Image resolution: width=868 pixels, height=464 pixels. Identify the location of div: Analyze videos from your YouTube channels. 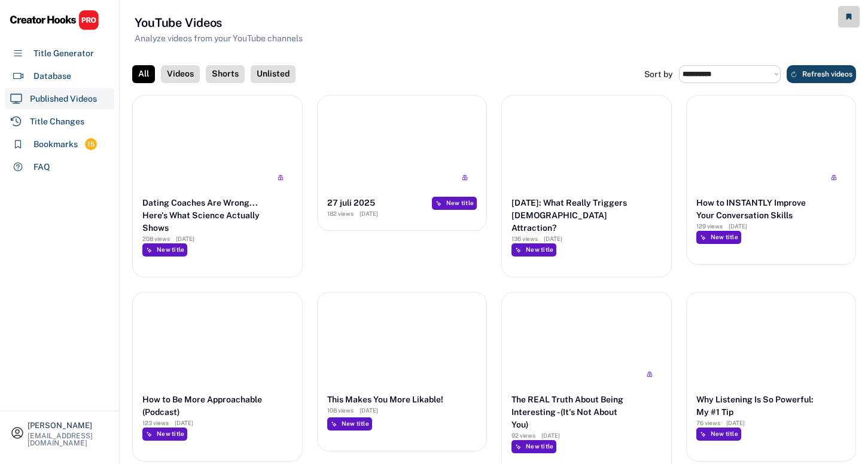
(218, 38).